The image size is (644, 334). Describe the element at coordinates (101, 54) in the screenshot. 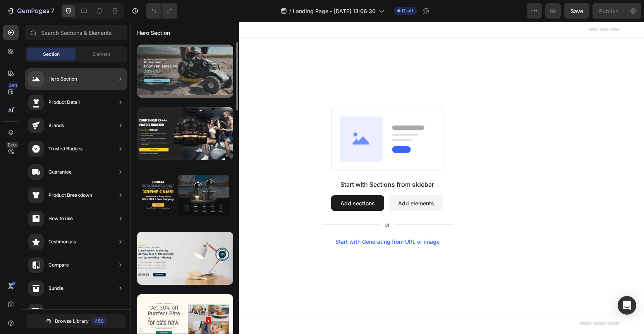

I see `span: Element` at that location.